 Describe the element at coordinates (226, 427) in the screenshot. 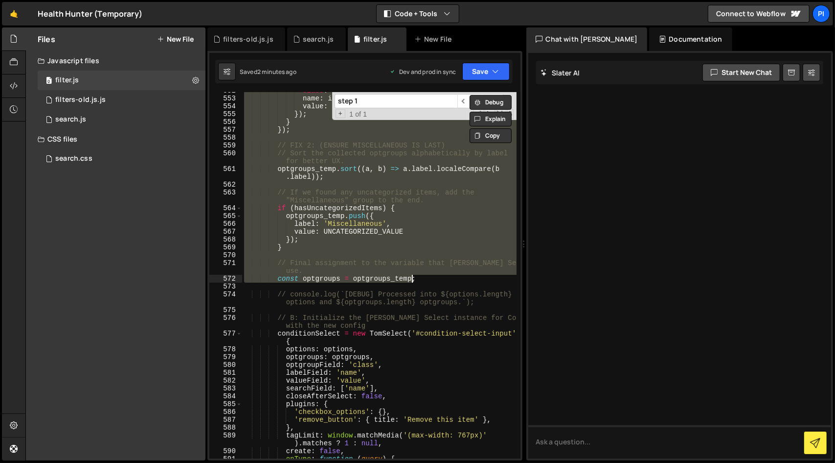

I see `div: 588` at that location.